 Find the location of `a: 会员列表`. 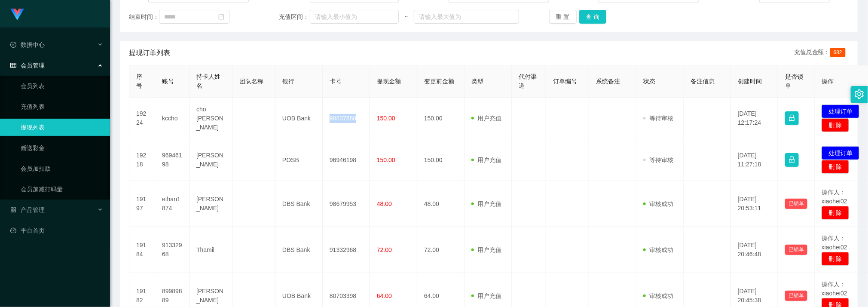

a: 会员列表 is located at coordinates (62, 86).